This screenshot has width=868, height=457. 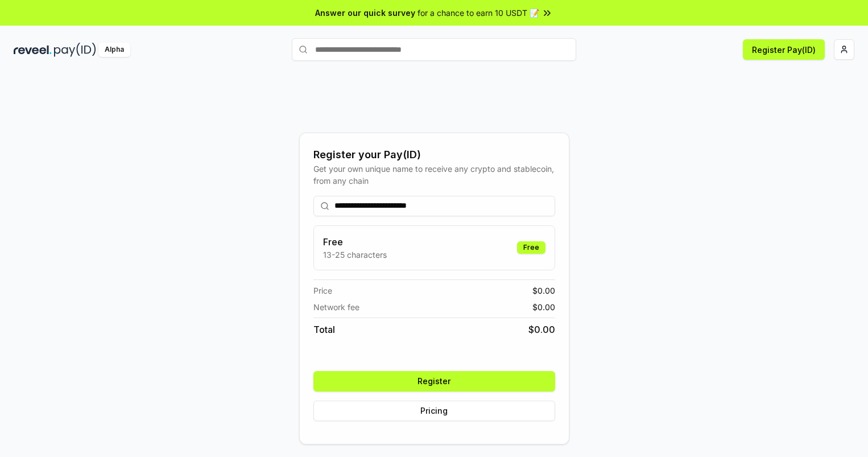 I want to click on div: Alpha, so click(x=114, y=50).